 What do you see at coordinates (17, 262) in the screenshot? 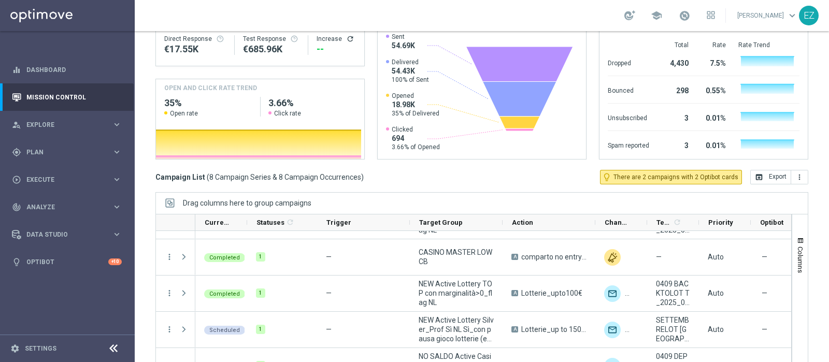
I see `i: lightbulb` at bounding box center [17, 262].